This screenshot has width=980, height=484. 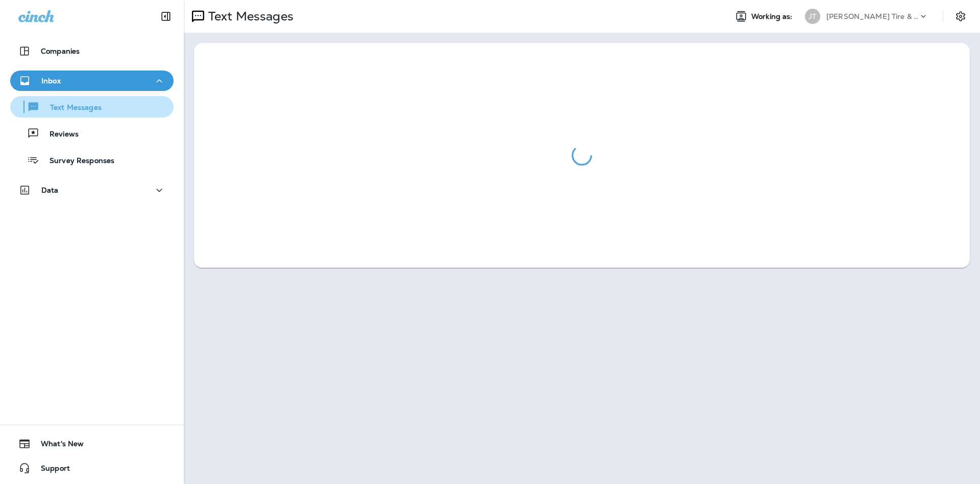 I want to click on button: Inbox, so click(x=92, y=81).